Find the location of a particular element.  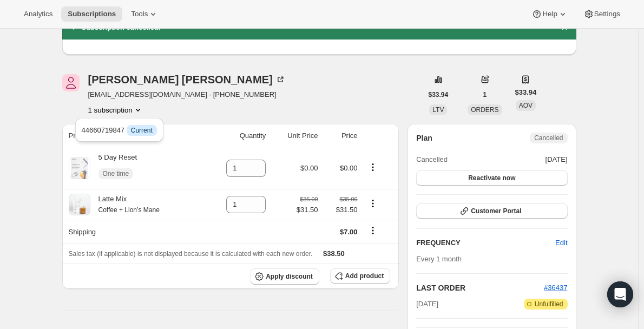

span: 1 is located at coordinates (485, 95).